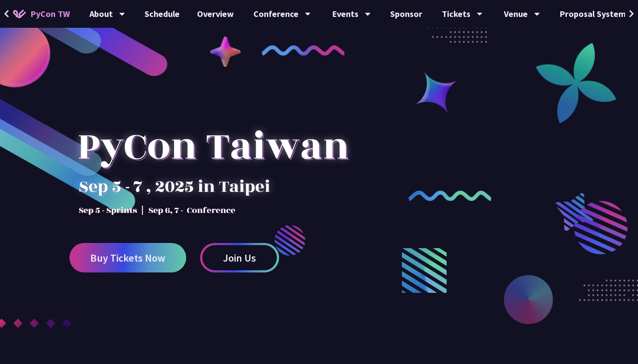 This screenshot has height=364, width=638. I want to click on a: Buy Tickets Now, so click(128, 257).